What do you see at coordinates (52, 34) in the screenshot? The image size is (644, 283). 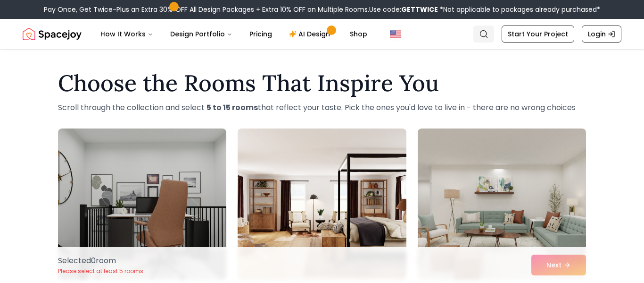 I see `img: Spacejoy Logo` at bounding box center [52, 34].